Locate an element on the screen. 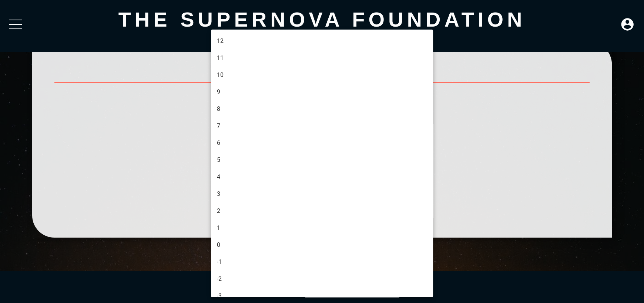  li: 9 is located at coordinates (322, 92).